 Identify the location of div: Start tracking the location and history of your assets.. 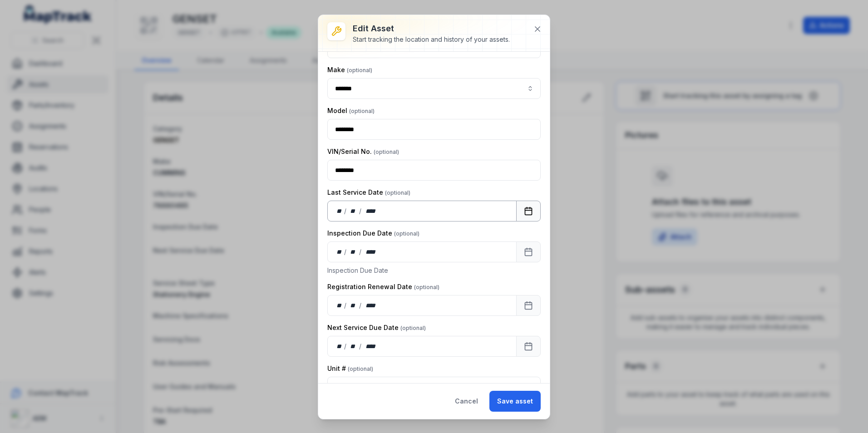
(431, 39).